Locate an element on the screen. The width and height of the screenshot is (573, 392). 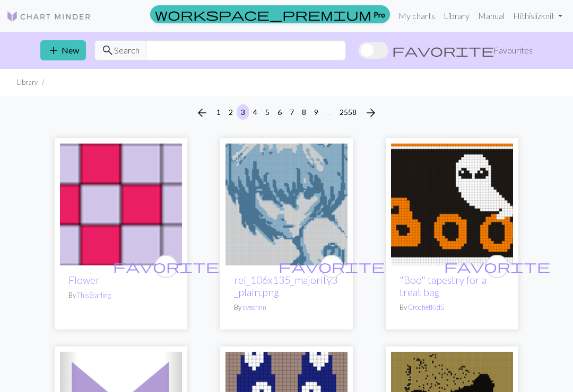
a: Library is located at coordinates (456, 16).